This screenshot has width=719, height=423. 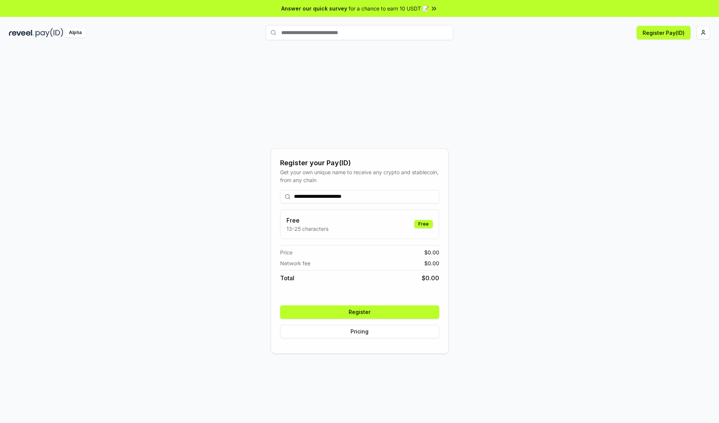 I want to click on button: Pricing, so click(x=360, y=331).